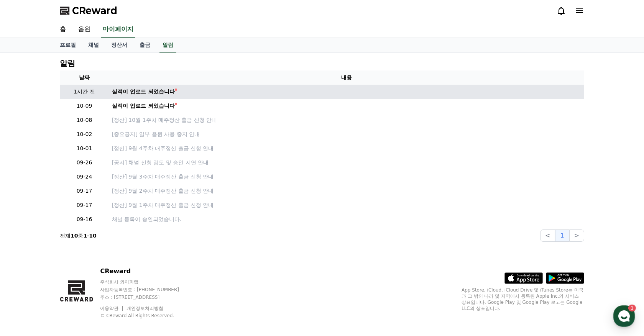  Describe the element at coordinates (347, 205) in the screenshot. I see `p: [정산] 9월 1주차 매주정산 출금 신청 안내` at that location.